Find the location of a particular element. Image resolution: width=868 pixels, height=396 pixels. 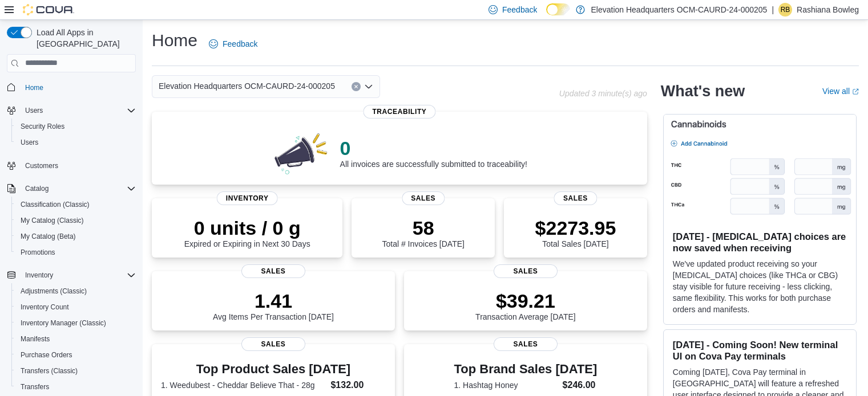

a: Security Roles is located at coordinates (42, 127).